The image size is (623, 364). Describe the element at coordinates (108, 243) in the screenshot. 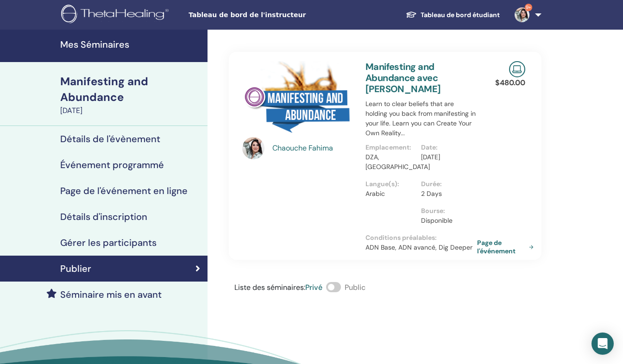

I see `h4: Gérer les participants` at that location.